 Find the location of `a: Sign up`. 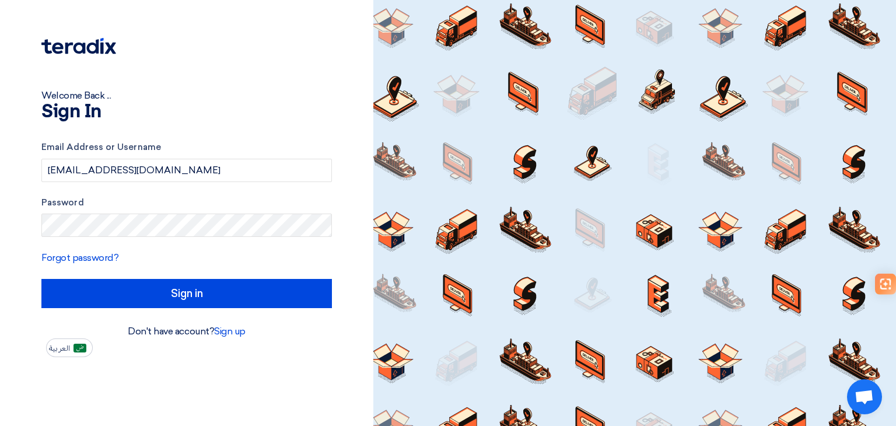

a: Sign up is located at coordinates (230, 331).